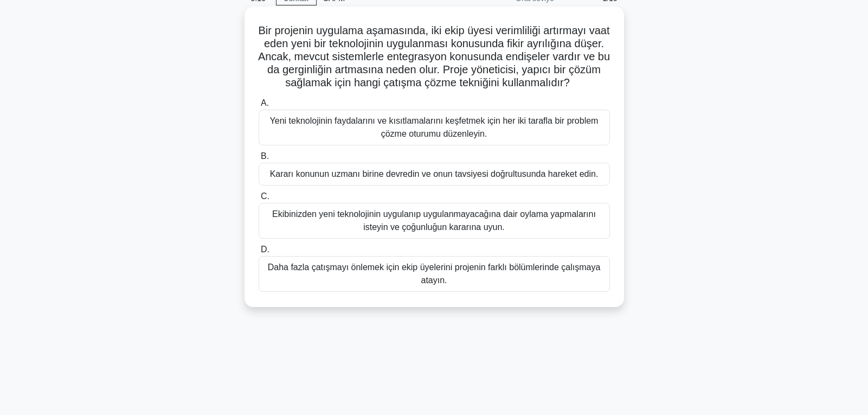 The image size is (868, 415). What do you see at coordinates (434, 220) in the screenshot?
I see `font: Ekibinizden yeni teknolojinin uygulanıp uygulanmayacağına dair oylama yapmalarını isteyin ve çoğu...` at bounding box center [434, 220].